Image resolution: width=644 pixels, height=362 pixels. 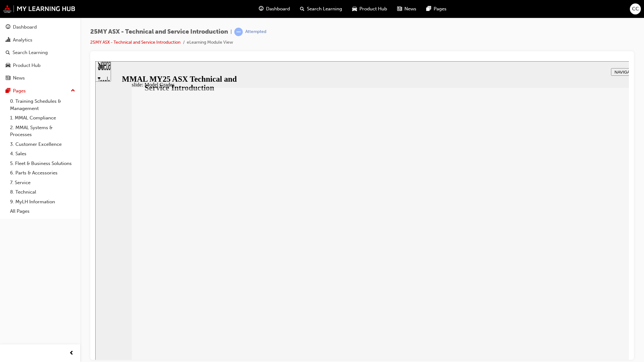 I want to click on a: Analytics, so click(x=40, y=40).